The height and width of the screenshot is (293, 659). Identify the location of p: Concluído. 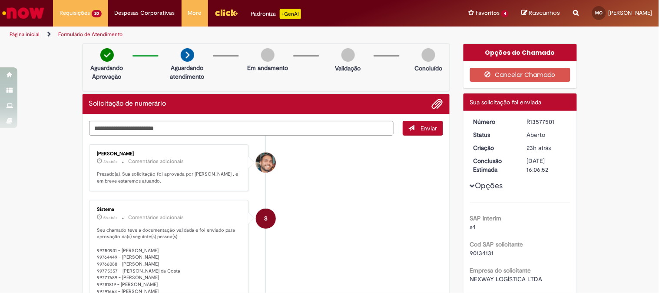
(428, 68).